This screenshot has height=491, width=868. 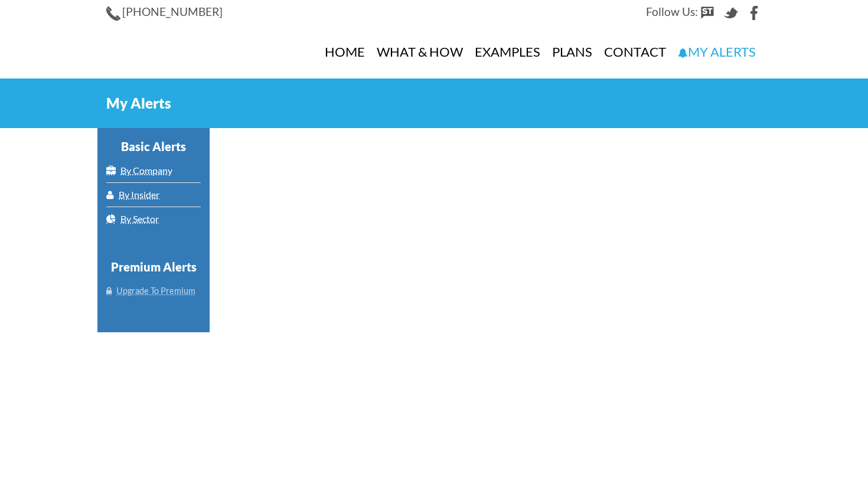 What do you see at coordinates (154, 171) in the screenshot?
I see `a: By Company` at bounding box center [154, 171].